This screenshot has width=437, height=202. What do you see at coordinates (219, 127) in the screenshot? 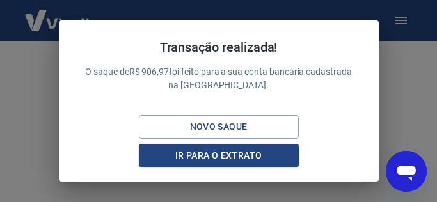
I see `div: Novo saque` at bounding box center [219, 127].